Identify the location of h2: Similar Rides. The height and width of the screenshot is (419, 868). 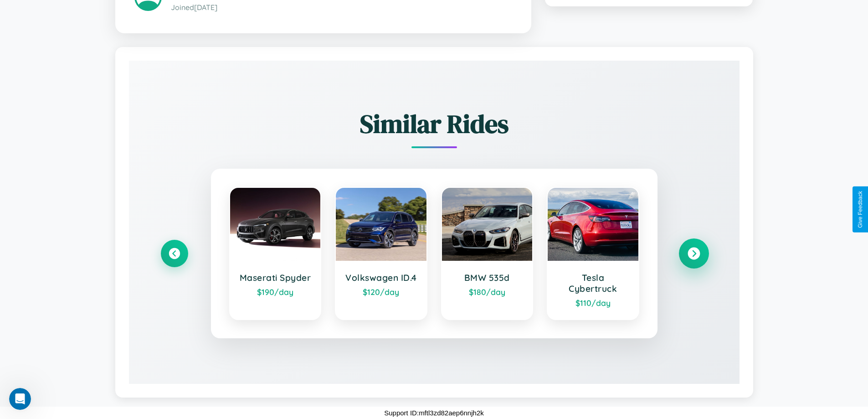
(434, 124).